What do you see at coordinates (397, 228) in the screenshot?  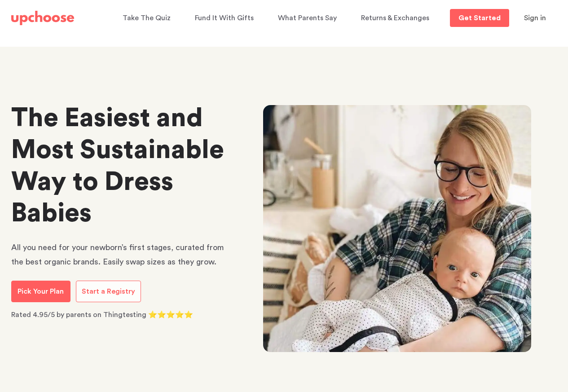 I see `img: newborn baby` at bounding box center [397, 228].